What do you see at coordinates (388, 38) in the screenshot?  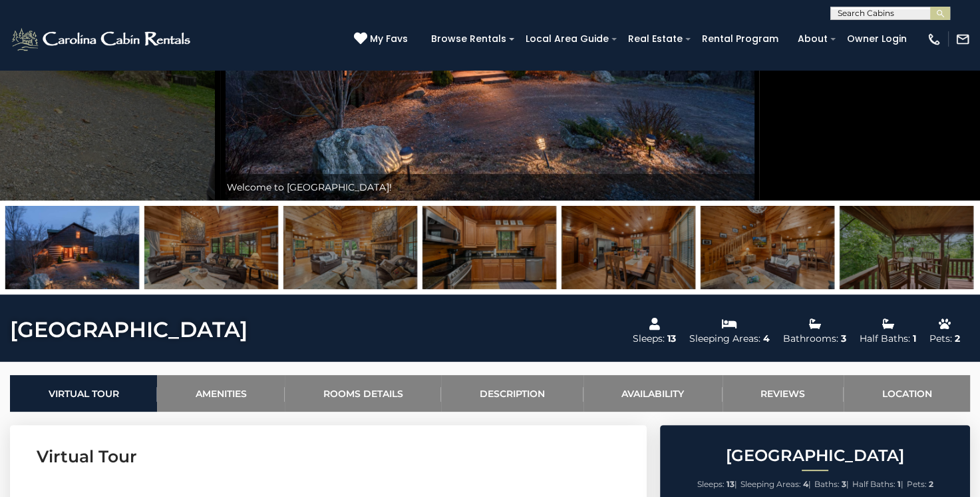 I see `span: My Favs` at bounding box center [388, 38].